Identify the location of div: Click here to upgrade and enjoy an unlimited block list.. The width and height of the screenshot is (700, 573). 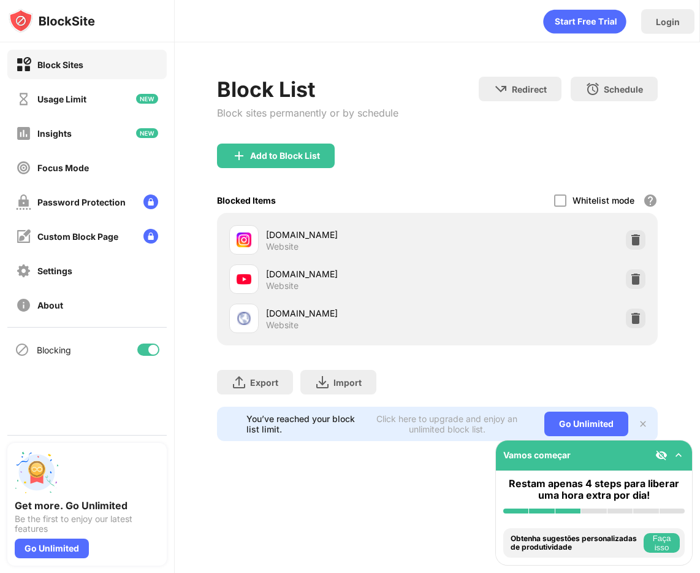
(447, 424).